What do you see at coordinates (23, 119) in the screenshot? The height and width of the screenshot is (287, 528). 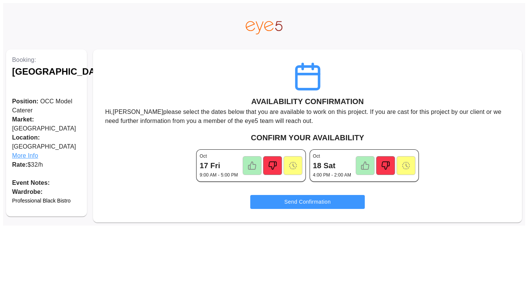 I see `span: Market:` at bounding box center [23, 119].